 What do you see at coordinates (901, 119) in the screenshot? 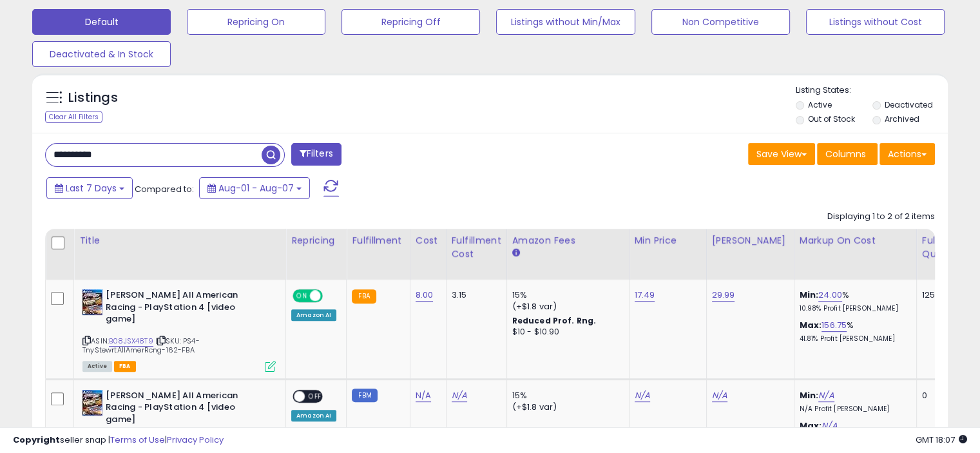
I see `label: Archived` at bounding box center [901, 119].